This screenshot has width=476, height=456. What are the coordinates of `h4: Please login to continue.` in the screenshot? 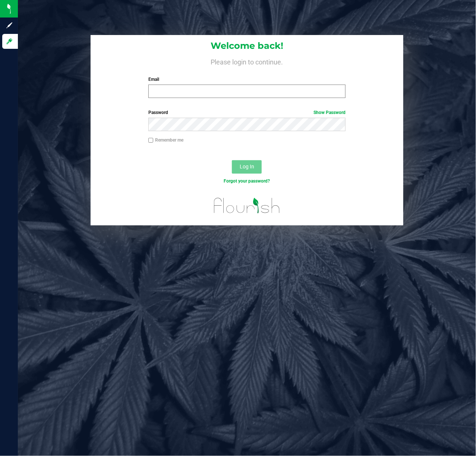 It's located at (246, 61).